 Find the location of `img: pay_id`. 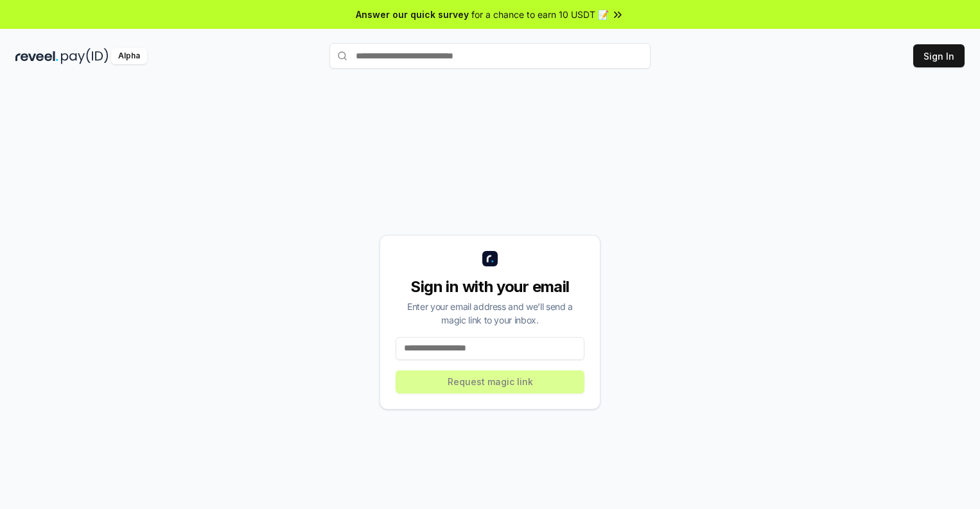

img: pay_id is located at coordinates (85, 56).